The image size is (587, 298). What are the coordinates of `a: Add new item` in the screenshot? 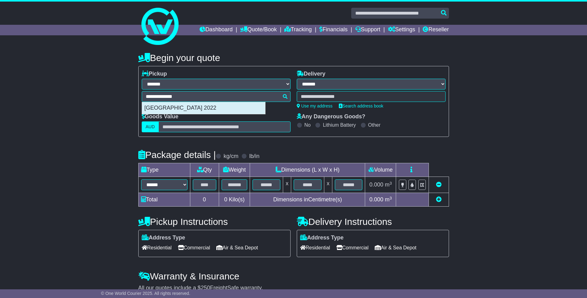 It's located at (439, 199).